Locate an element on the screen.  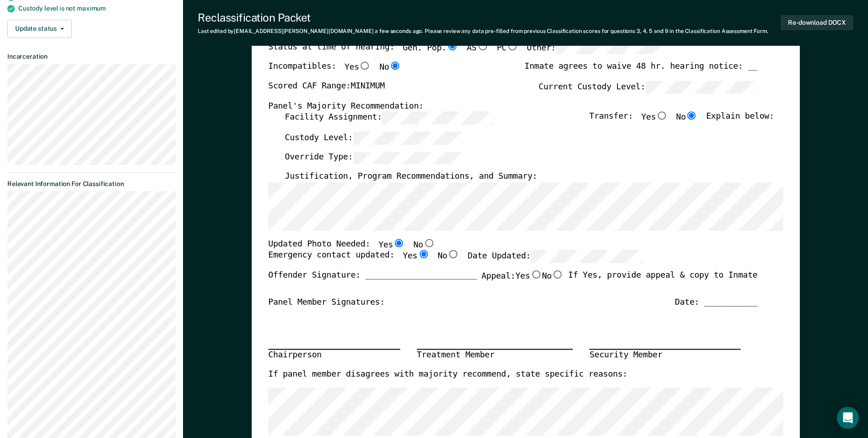
input: PC is located at coordinates (513, 46).